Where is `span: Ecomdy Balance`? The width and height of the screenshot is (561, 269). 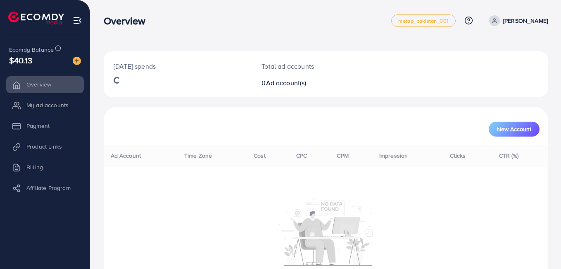 span: Ecomdy Balance is located at coordinates (31, 50).